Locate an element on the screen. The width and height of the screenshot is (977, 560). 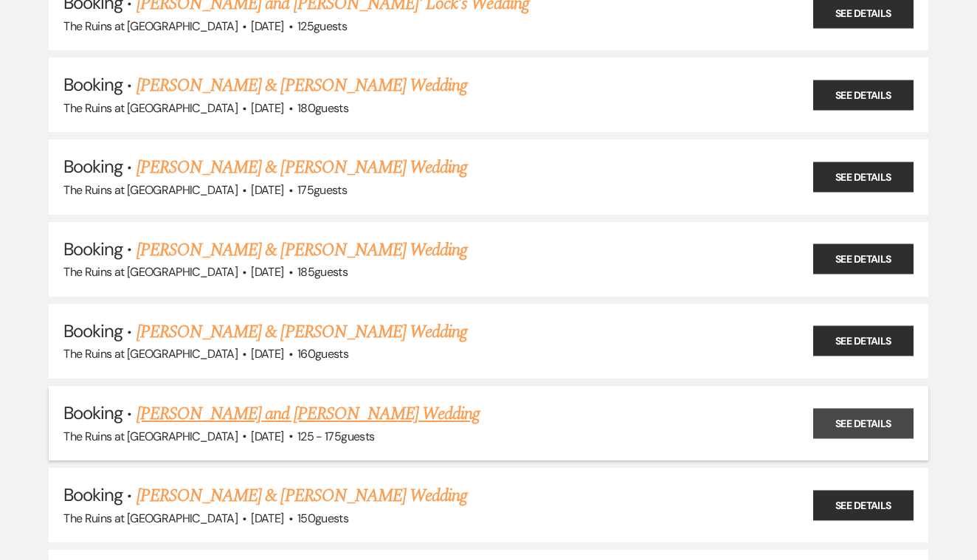
span: 125 guests is located at coordinates (322, 26).